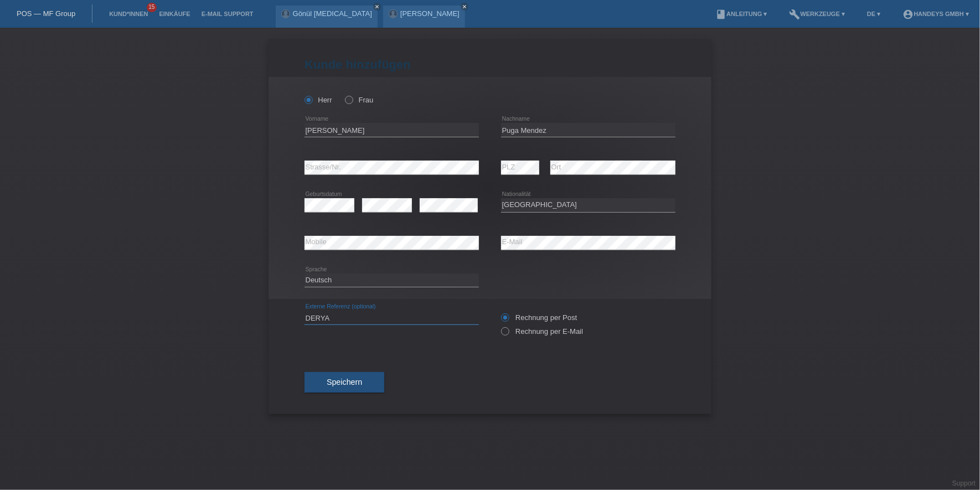 The image size is (980, 490). What do you see at coordinates (348, 99) in the screenshot?
I see `input: Frau` at bounding box center [348, 99].